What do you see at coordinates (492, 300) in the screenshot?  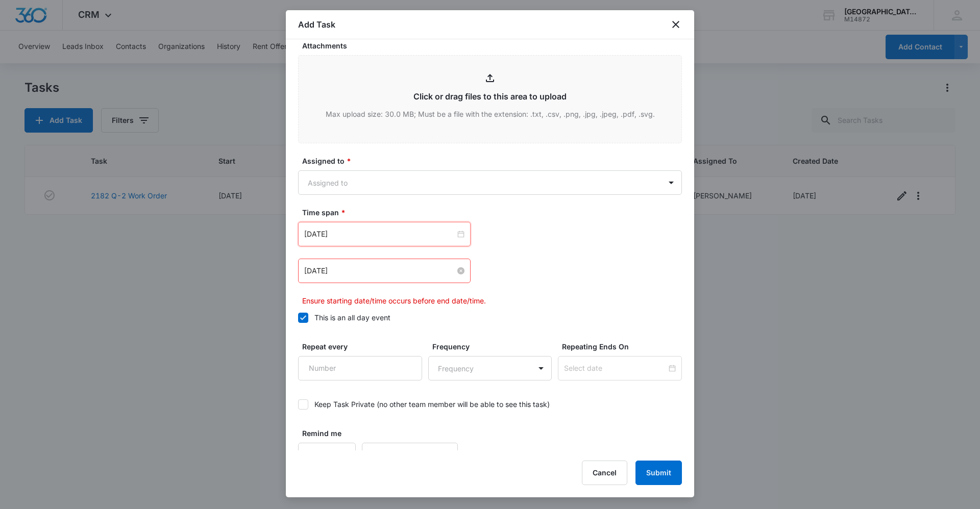 I see `p: Ensure starting date/time occurs before end date/time.` at bounding box center [492, 300].